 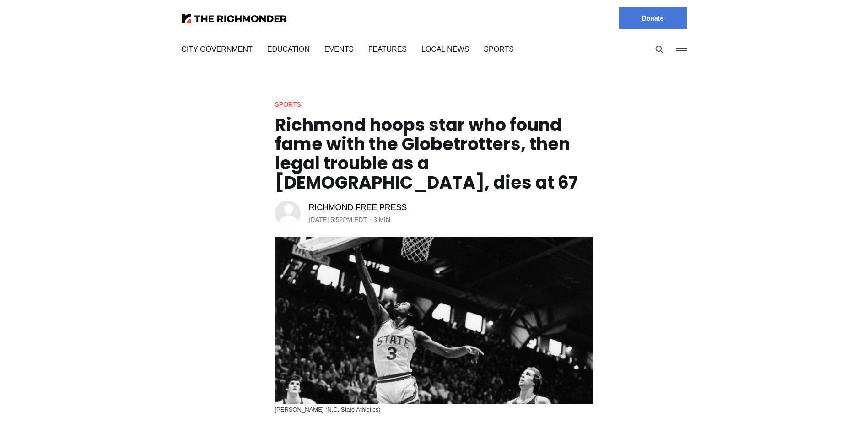 I want to click on button: Search this site, so click(x=659, y=50).